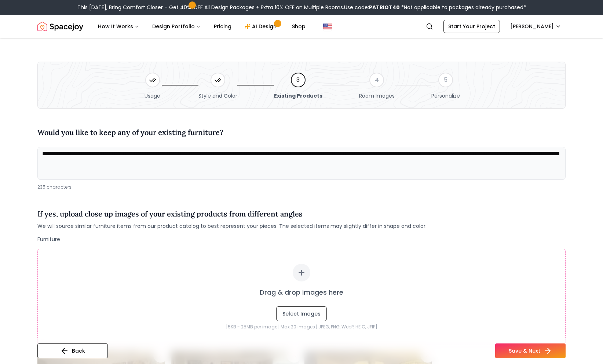 This screenshot has width=603, height=364. Describe the element at coordinates (302, 187) in the screenshot. I see `div: 235 characters` at that location.